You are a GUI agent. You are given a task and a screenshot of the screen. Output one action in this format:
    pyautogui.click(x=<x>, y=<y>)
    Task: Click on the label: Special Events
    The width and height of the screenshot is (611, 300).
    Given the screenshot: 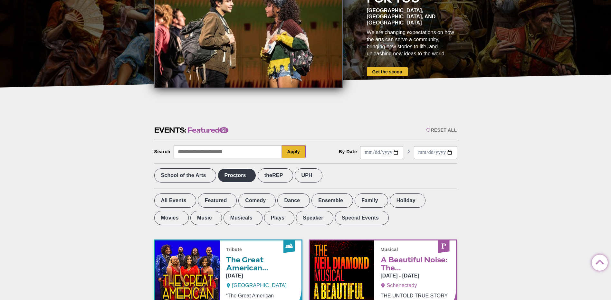 What is the action you would take?
    pyautogui.click(x=361, y=218)
    